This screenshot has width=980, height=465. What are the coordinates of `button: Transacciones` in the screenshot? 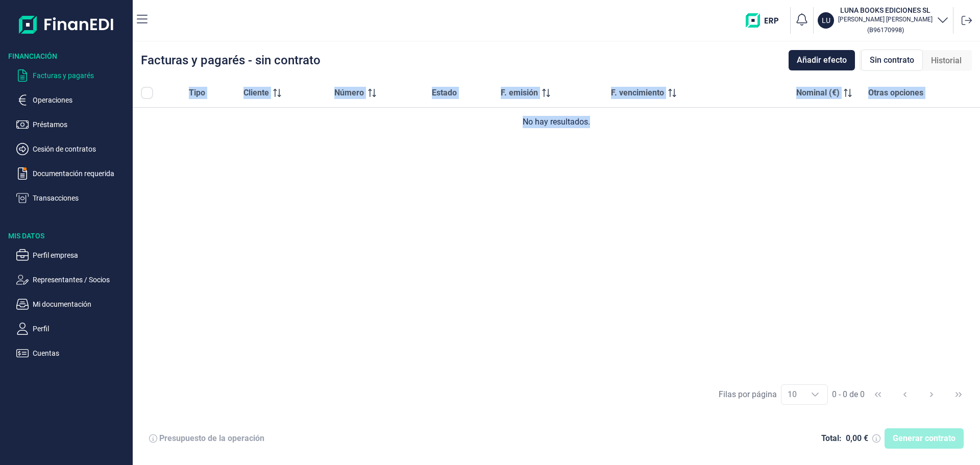 It's located at (72, 198).